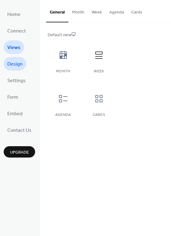  I want to click on div: Agenda, so click(63, 115).